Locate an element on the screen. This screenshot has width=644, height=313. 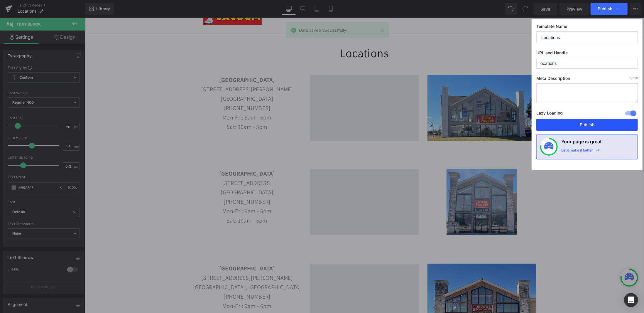
div: Let’s make it better is located at coordinates (577, 152).